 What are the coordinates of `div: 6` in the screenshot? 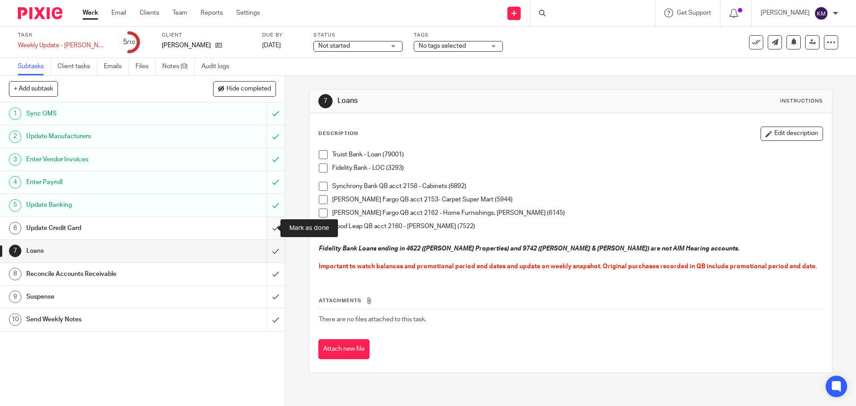 It's located at (15, 228).